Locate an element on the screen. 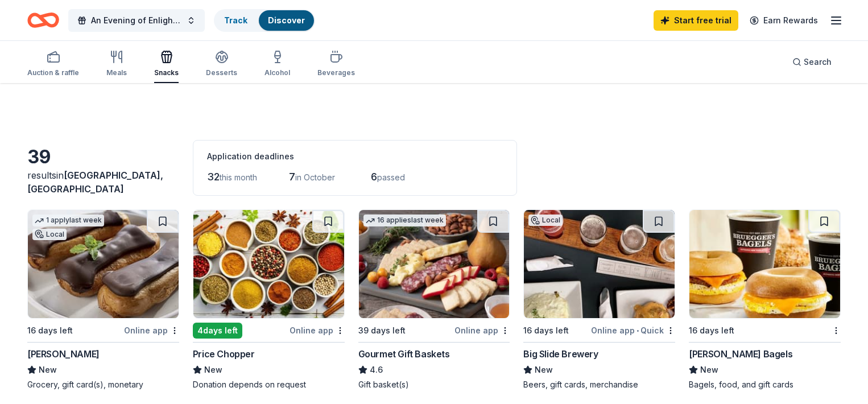 The width and height of the screenshot is (868, 404). span: this month is located at coordinates (238, 177).